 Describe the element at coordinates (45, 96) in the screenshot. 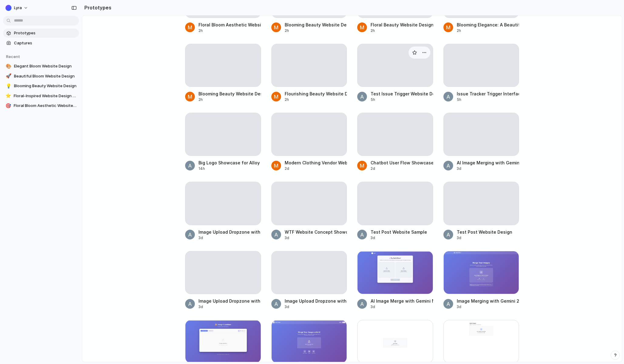

I see `span: Floral-Inspired Website Design Concept` at that location.